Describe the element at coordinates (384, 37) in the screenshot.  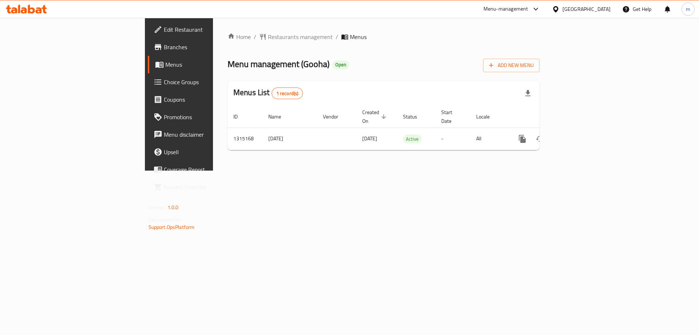
I see `nav: breadcrumb` at that location.